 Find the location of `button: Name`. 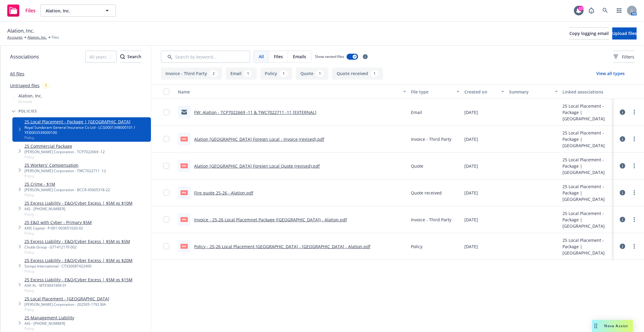

button: Name is located at coordinates (292, 92).